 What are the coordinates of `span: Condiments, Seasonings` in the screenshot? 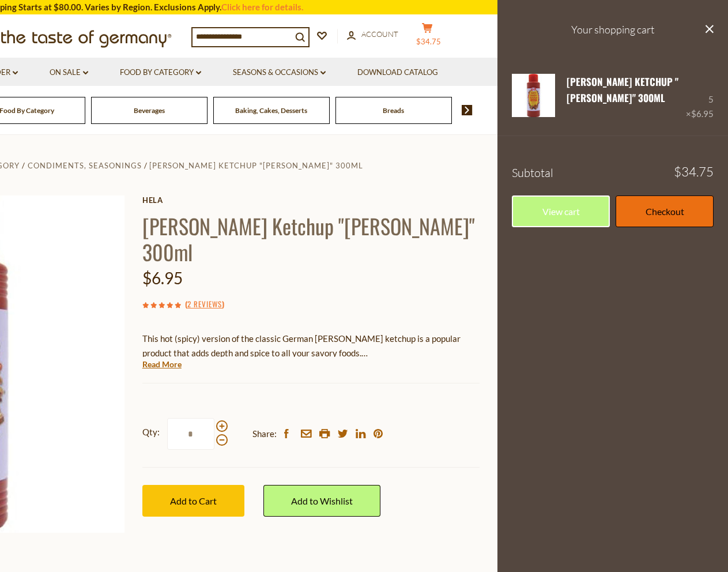 It's located at (84, 166).